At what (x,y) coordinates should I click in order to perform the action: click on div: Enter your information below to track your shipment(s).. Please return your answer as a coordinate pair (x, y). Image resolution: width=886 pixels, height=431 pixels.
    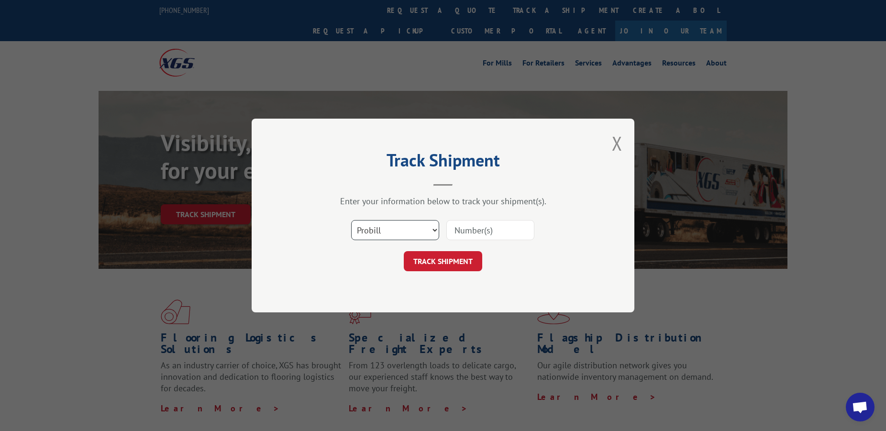
    Looking at the image, I should click on (443, 201).